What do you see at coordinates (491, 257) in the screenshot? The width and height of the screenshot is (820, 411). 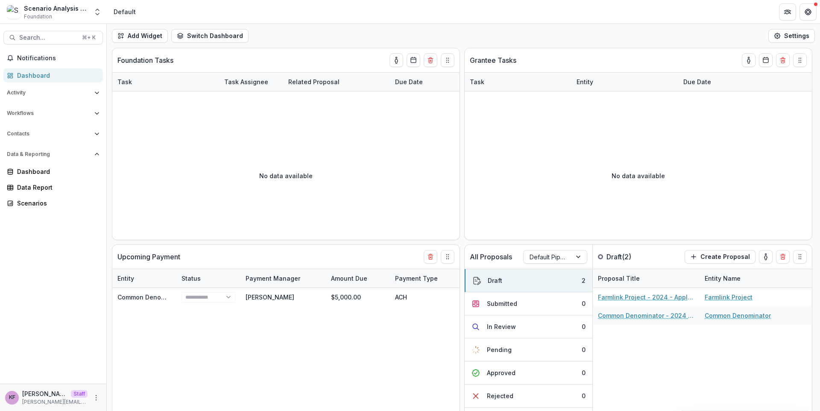 I see `p: All Proposals` at bounding box center [491, 257].